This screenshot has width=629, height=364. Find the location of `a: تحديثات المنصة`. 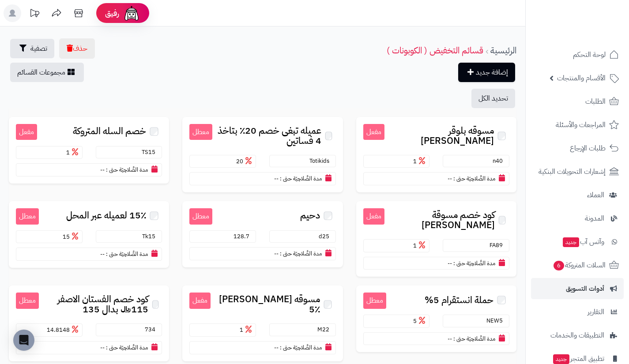

a: تحديثات المنصة is located at coordinates (34, 14).